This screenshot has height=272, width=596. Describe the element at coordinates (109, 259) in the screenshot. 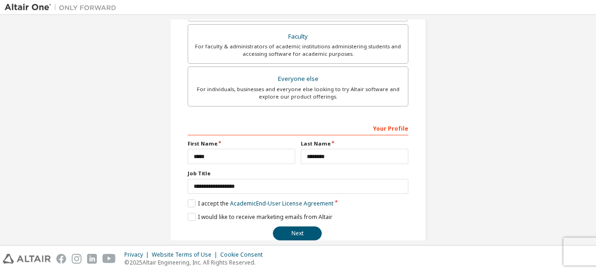

I see `img: youtube.svg` at that location.